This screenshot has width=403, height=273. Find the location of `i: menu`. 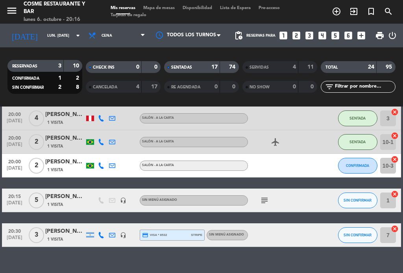

i: menu is located at coordinates (12, 11).